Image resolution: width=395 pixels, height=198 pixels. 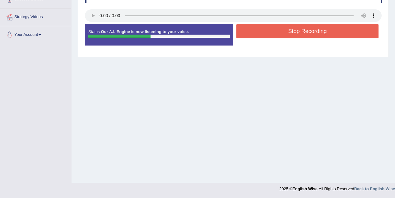 I want to click on div: 2025 © All Rights Reserved, so click(x=338, y=187).